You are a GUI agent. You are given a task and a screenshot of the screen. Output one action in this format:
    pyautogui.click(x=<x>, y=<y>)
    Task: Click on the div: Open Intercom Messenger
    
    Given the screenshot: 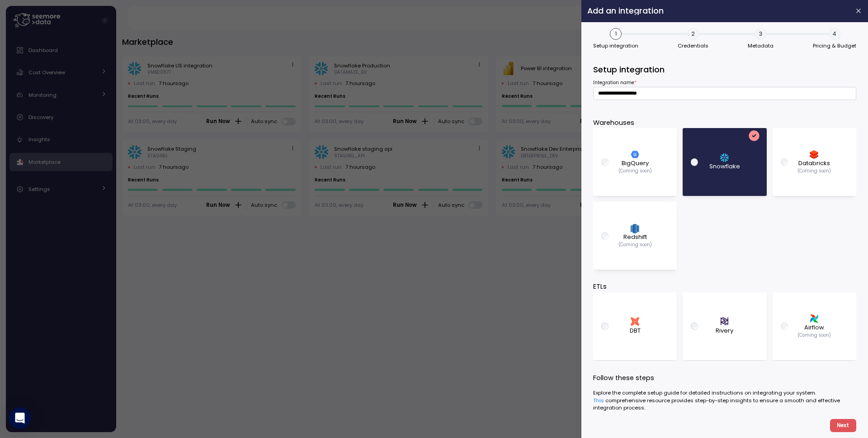 What is the action you would take?
    pyautogui.click(x=20, y=418)
    